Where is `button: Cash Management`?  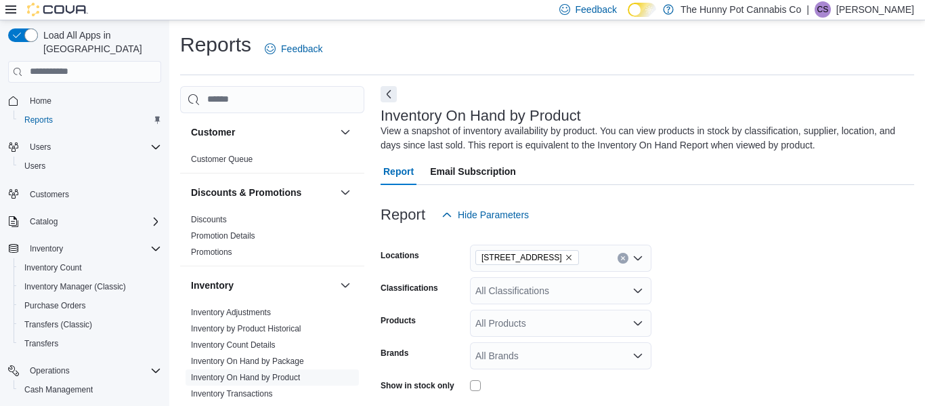
button: Cash Management is located at coordinates (90, 390).